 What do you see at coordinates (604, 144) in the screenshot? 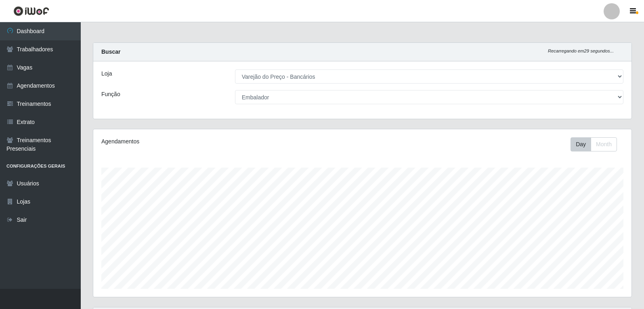
I see `button: Month` at bounding box center [604, 144].